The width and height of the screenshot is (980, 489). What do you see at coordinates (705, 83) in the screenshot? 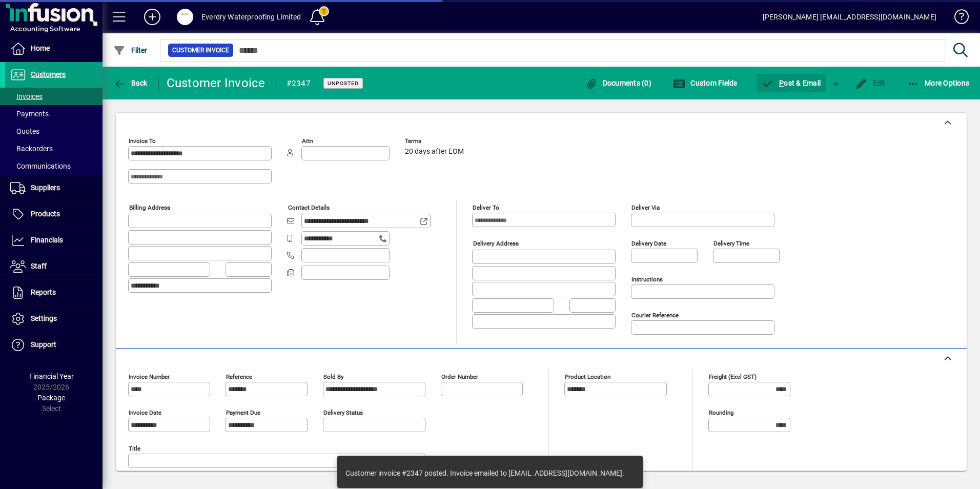
I see `span: Custom Fields` at bounding box center [705, 83].